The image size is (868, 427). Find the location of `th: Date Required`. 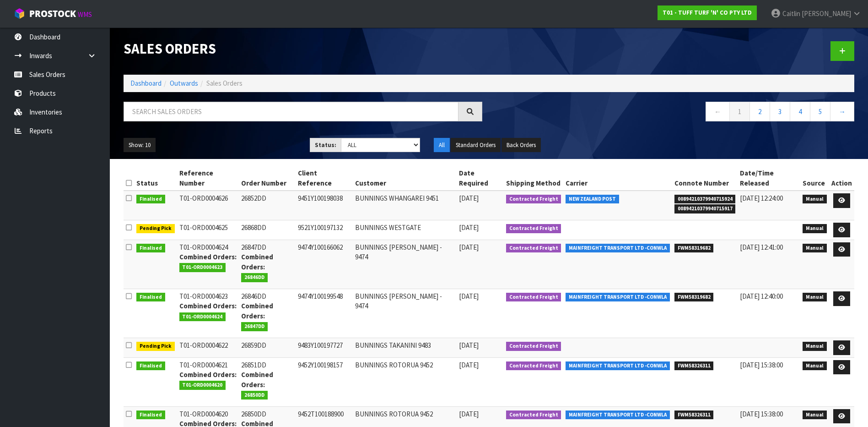

th: Date Required is located at coordinates (480, 178).